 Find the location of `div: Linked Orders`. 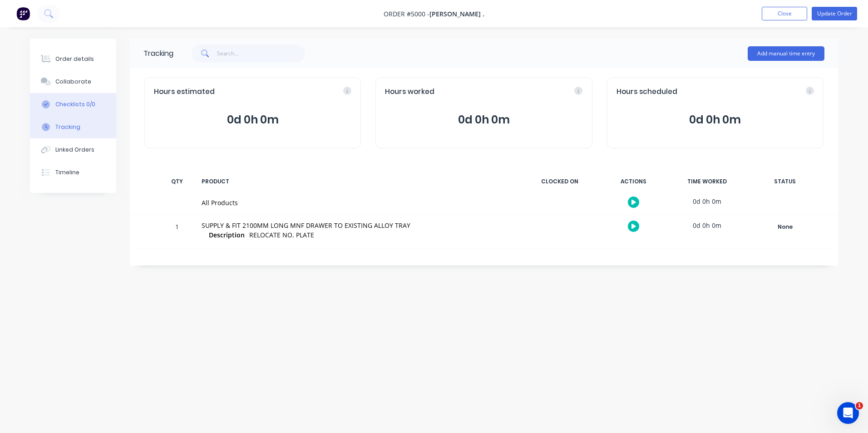

div: Linked Orders is located at coordinates (75, 150).